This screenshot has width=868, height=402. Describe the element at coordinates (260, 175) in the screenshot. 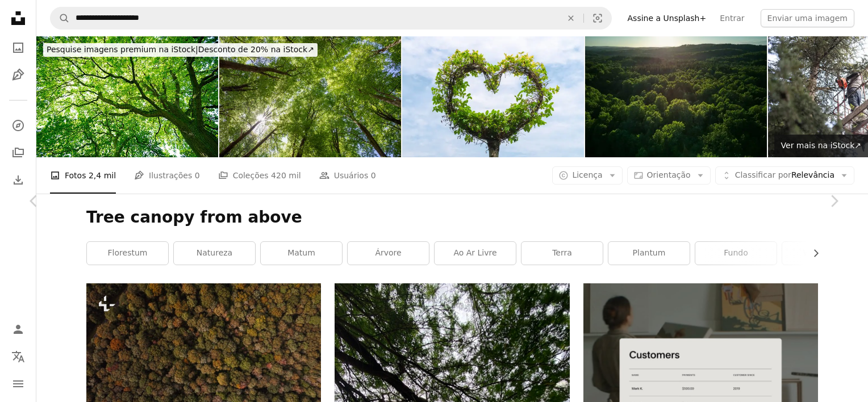

I see `a: Coleções 420 mil` at that location.